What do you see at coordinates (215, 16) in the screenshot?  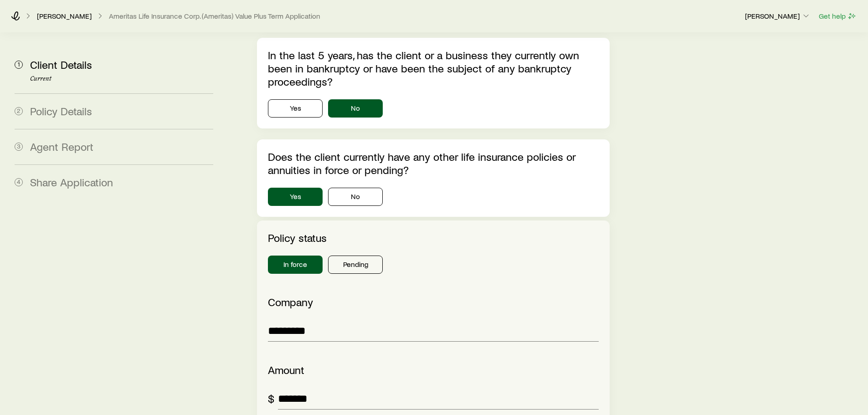 I see `button: Ameritas Life Insurance Corp. (Ameritas) Value Plus Term Application` at bounding box center [215, 16].